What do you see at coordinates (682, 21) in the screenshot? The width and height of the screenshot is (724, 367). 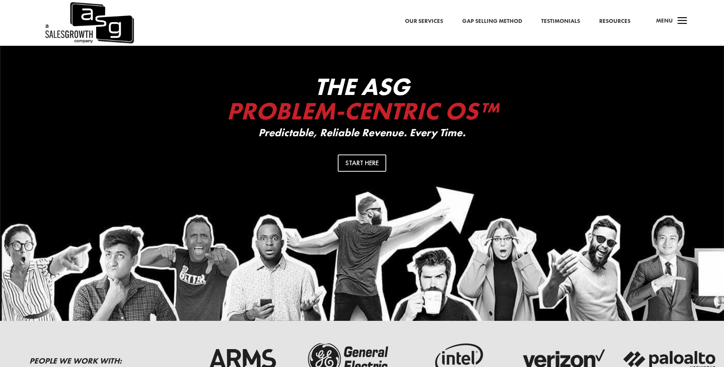 I see `span: a` at bounding box center [682, 21].